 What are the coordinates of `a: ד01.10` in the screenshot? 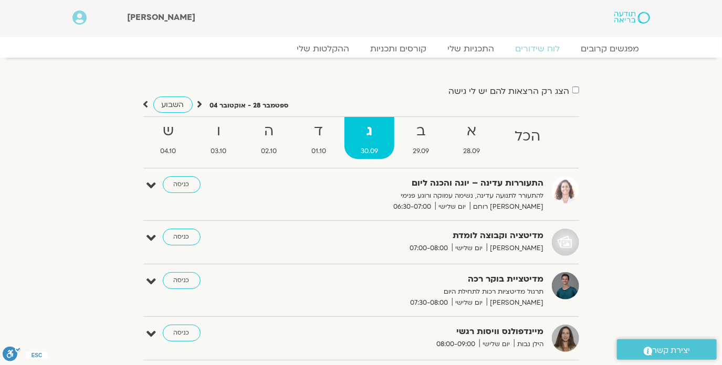 It's located at (319, 138).